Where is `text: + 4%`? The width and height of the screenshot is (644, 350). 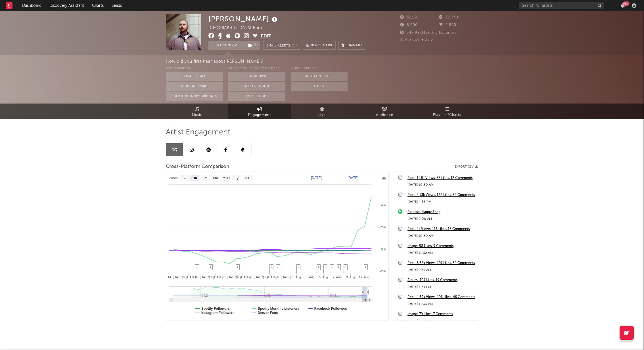
text: + 4% is located at coordinates (383, 205).